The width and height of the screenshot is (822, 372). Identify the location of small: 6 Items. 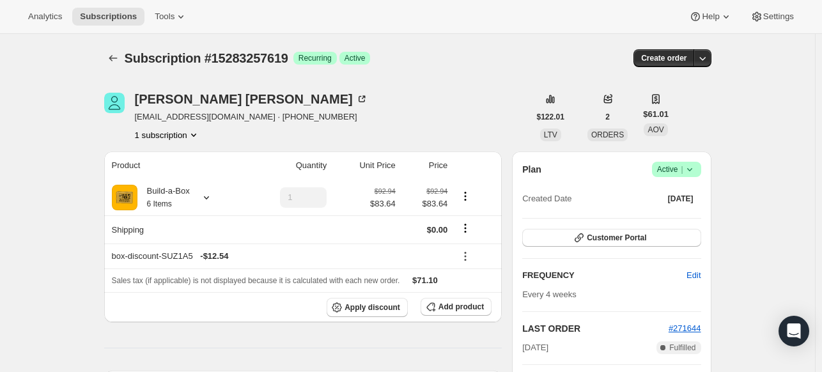
(159, 204).